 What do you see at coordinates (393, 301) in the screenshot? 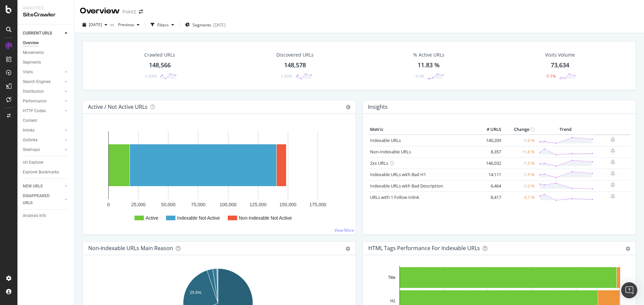
I see `text: H1` at bounding box center [393, 301].